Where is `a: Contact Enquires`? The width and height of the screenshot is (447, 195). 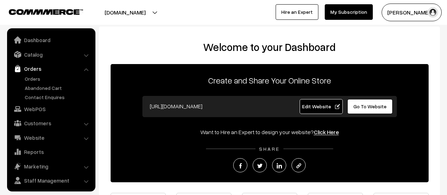
a: Contact Enquires is located at coordinates (58, 97).